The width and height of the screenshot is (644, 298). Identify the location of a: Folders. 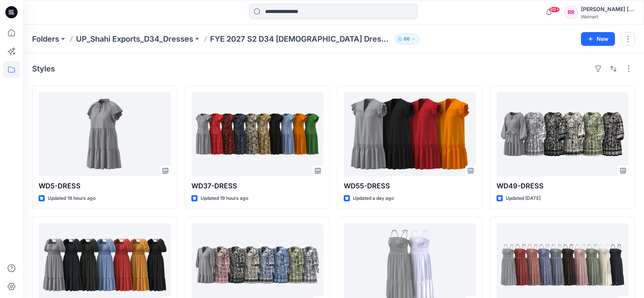
(46, 39).